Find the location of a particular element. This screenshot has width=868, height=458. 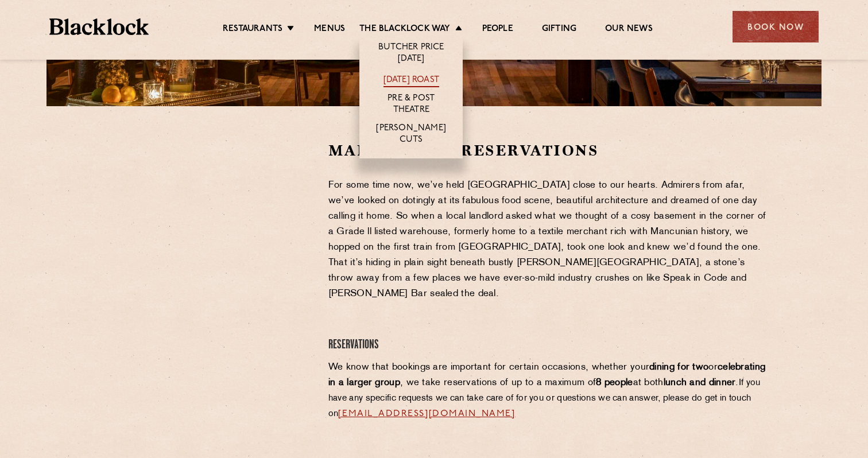

strong: 8 people is located at coordinates (614, 383).